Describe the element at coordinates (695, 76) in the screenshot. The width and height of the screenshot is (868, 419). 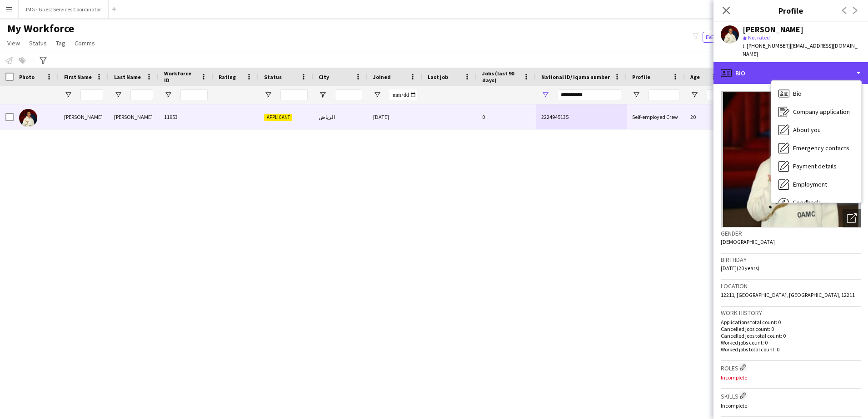
I see `span: Age` at that location.